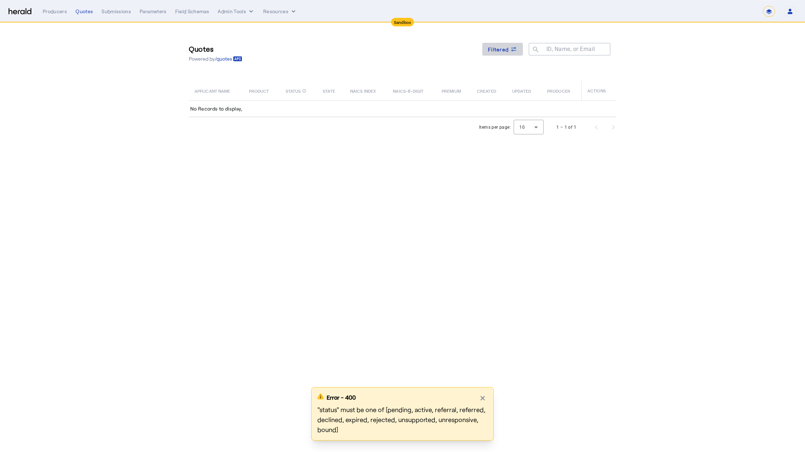 This screenshot has width=805, height=452. What do you see at coordinates (559, 91) in the screenshot?
I see `span: PRODUCER` at bounding box center [559, 91].